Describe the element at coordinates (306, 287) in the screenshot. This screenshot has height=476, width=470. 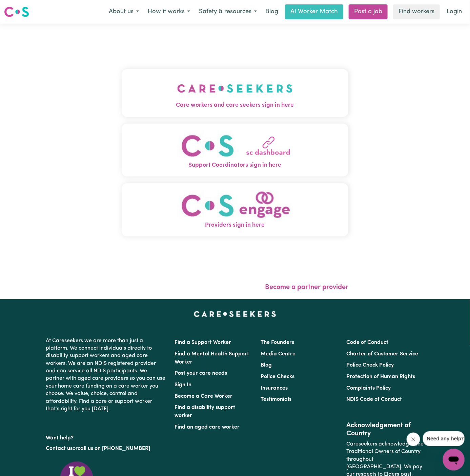
I see `a: Become a partner provider` at that location.